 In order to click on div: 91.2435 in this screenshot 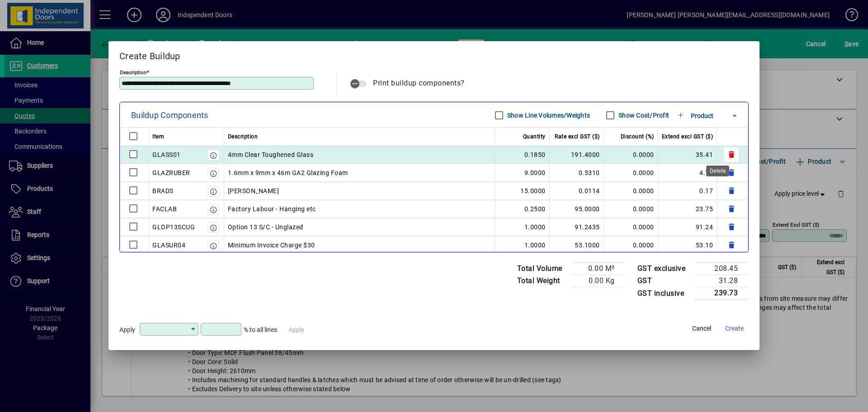, I will do `click(576, 227)`.